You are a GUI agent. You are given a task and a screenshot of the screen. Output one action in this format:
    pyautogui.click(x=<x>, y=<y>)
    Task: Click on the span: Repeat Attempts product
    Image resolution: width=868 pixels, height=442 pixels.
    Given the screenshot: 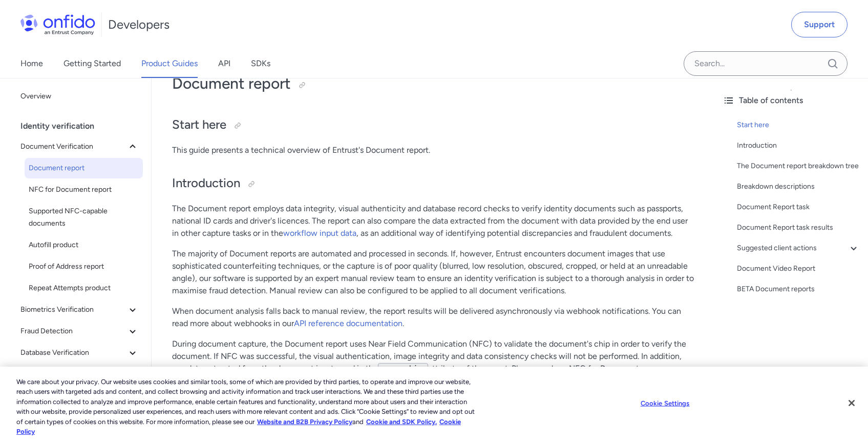 What is the action you would take?
    pyautogui.click(x=84, y=288)
    